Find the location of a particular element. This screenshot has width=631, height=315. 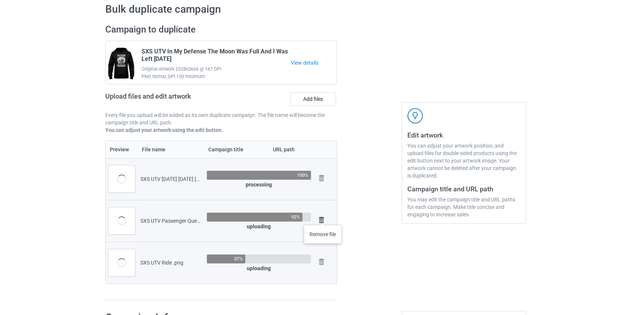

div: 100% is located at coordinates (302, 175).